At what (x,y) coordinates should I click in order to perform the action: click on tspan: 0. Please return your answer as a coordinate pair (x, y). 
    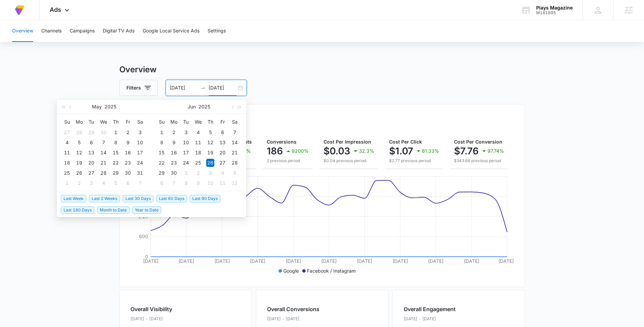
    Looking at the image, I should click on (146, 256).